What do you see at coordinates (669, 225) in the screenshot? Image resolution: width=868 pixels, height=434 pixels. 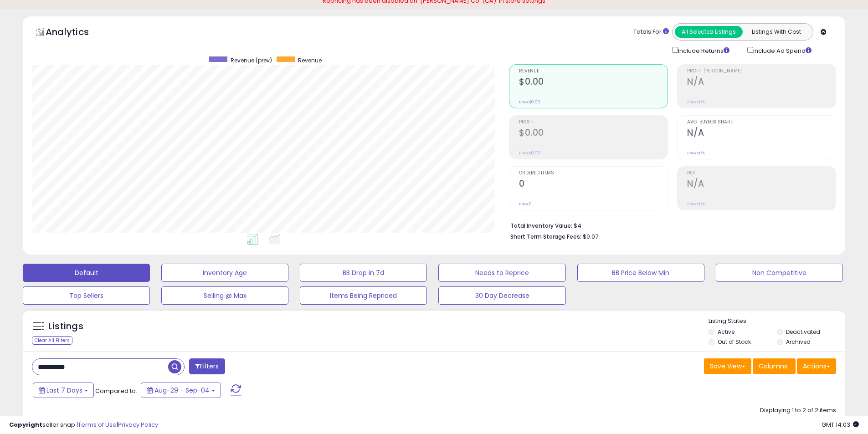 I see `li: $4` at bounding box center [669, 225].